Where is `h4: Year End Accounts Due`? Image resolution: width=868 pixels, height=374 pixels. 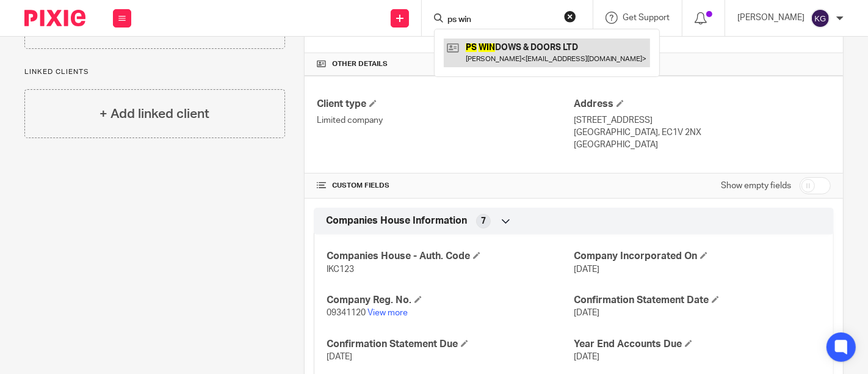 h4: Year End Accounts Due is located at coordinates (697, 343).